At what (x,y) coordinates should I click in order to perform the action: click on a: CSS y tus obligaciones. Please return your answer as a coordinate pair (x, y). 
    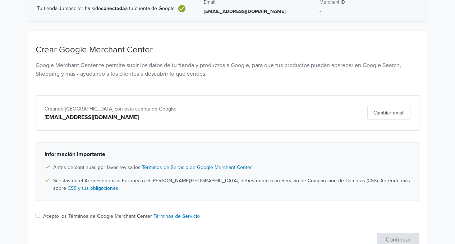
    Looking at the image, I should click on (93, 188).